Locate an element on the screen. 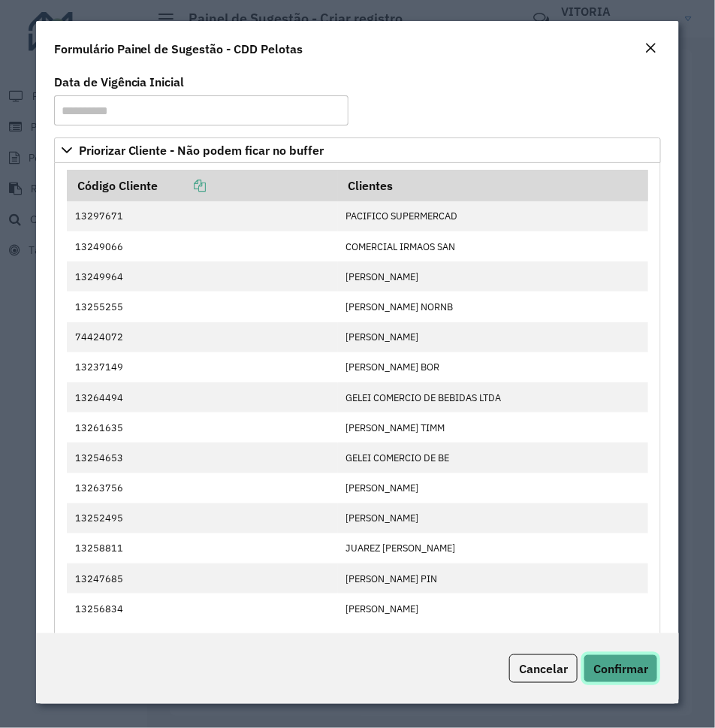  td: 13247685 is located at coordinates (202, 578).